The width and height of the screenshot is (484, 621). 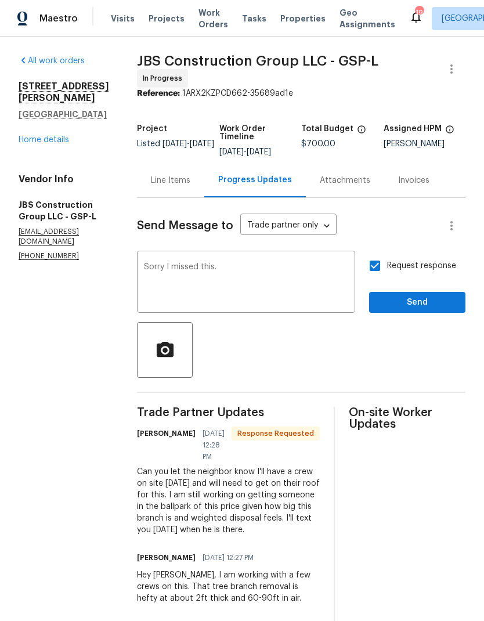 I want to click on h5: Work Order Timeline, so click(x=261, y=133).